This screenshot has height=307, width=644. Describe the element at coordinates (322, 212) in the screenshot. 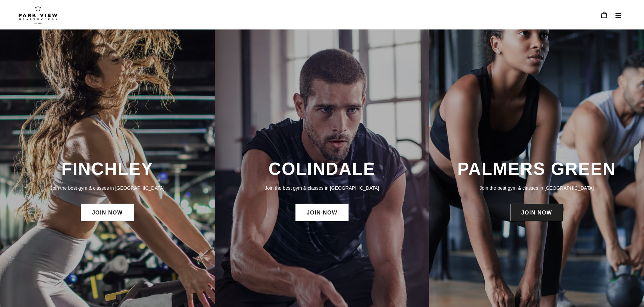

I see `a: JOIN NOW: Colindale Membership` at that location.